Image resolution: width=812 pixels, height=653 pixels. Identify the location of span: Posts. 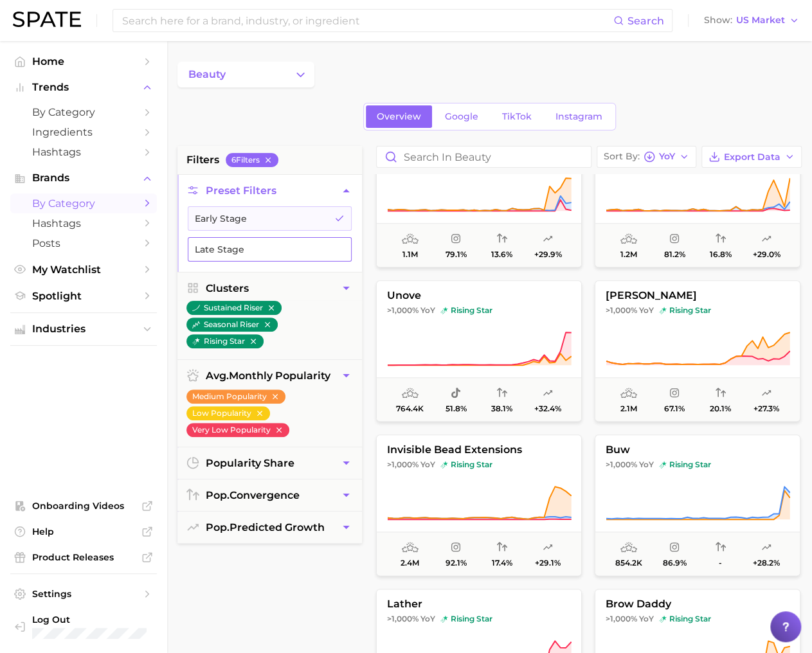
(84, 243).